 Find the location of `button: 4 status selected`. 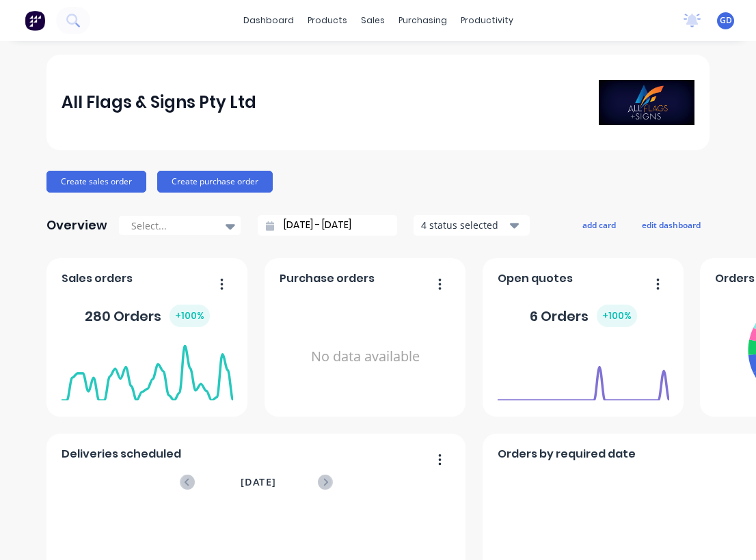

button: 4 status selected is located at coordinates (471, 225).